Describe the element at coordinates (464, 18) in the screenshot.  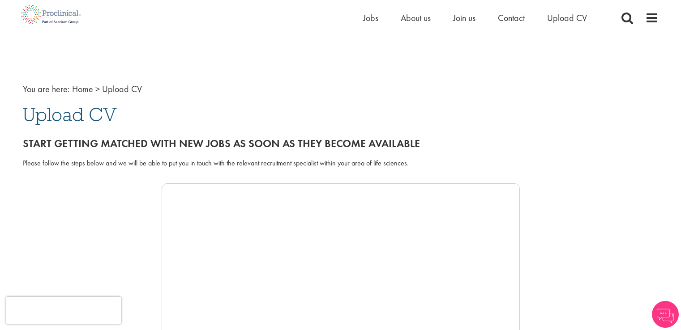
I see `a: Join us` at that location.